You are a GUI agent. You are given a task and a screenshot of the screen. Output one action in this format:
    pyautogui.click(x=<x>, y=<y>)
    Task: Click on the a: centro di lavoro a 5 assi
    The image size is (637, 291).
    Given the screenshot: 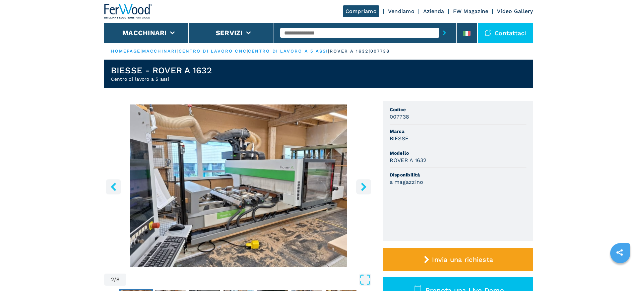 What is the action you would take?
    pyautogui.click(x=288, y=51)
    